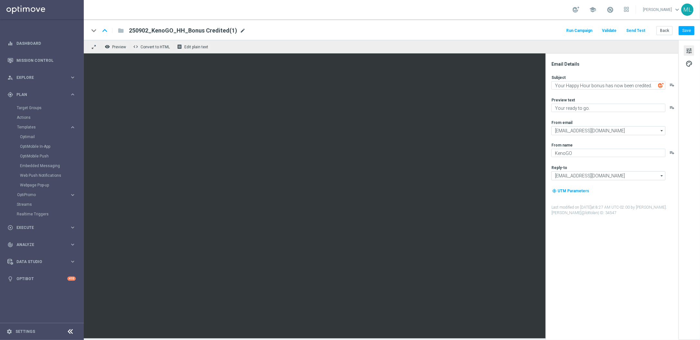  What do you see at coordinates (677, 10) in the screenshot?
I see `span: keyboard_arrow_down` at bounding box center [677, 10].